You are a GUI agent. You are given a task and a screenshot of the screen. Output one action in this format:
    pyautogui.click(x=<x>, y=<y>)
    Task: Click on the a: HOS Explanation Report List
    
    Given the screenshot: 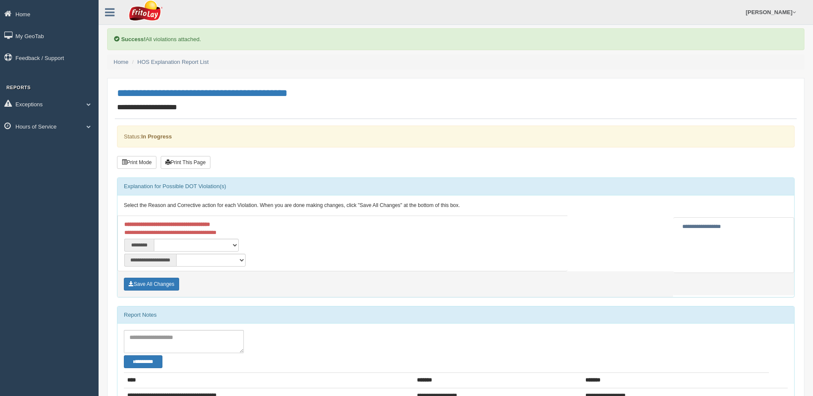 What is the action you would take?
    pyautogui.click(x=173, y=62)
    